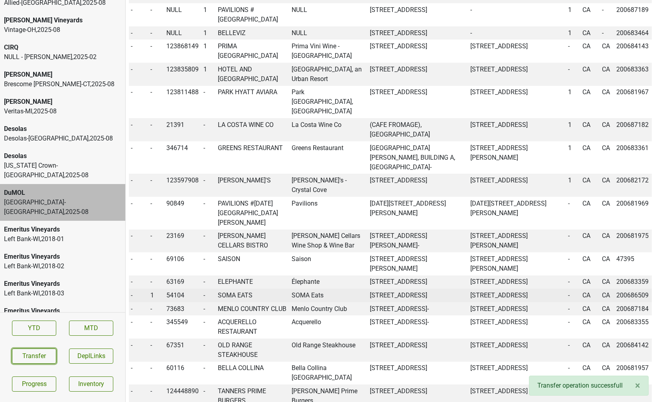 This screenshot has width=655, height=402. I want to click on td: 123835809, so click(183, 74).